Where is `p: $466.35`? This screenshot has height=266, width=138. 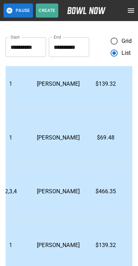
p: $466.35 is located at coordinates (106, 191).